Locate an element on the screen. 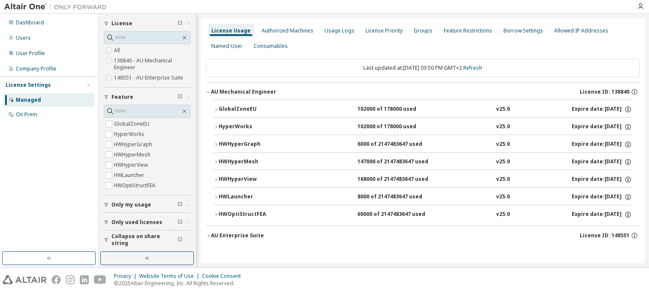 This screenshot has width=649, height=292. a: Refresh is located at coordinates (473, 67).